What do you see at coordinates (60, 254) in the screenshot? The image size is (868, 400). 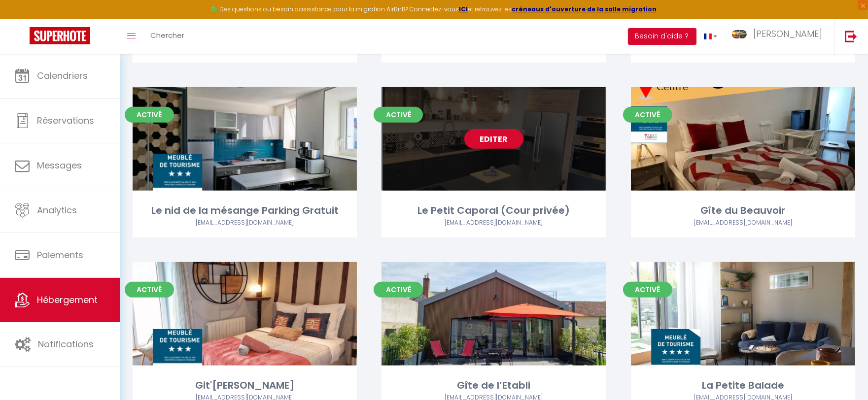 I see `span: Paiements` at bounding box center [60, 254].